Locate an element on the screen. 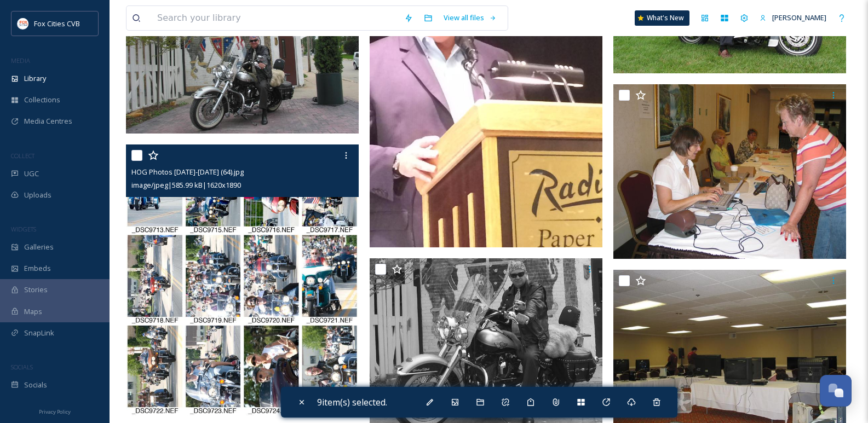 The width and height of the screenshot is (868, 423). span: Fox Cities CVB is located at coordinates (57, 23).